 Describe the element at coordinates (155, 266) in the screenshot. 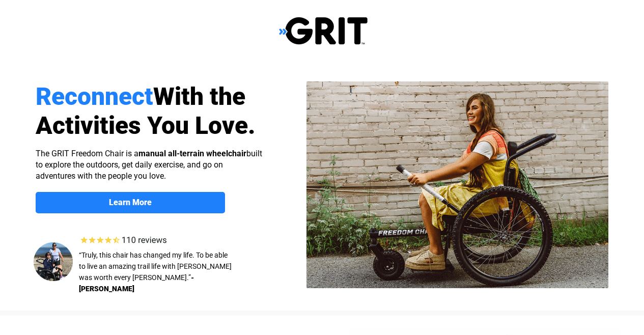

I see `span: “Truly, this chair has changed my life. To be able to live an amazing trail life with [PERSON_NAM...` at that location.